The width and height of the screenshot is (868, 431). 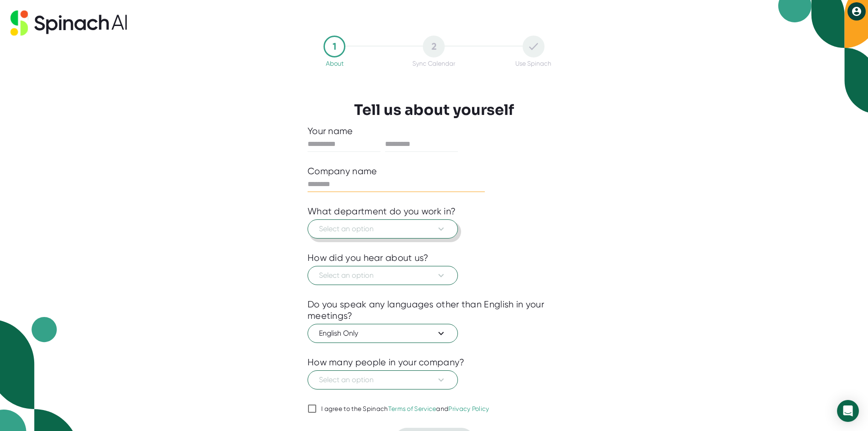 What do you see at coordinates (386, 362) in the screenshot?
I see `div: How many people in your company?` at bounding box center [386, 362].